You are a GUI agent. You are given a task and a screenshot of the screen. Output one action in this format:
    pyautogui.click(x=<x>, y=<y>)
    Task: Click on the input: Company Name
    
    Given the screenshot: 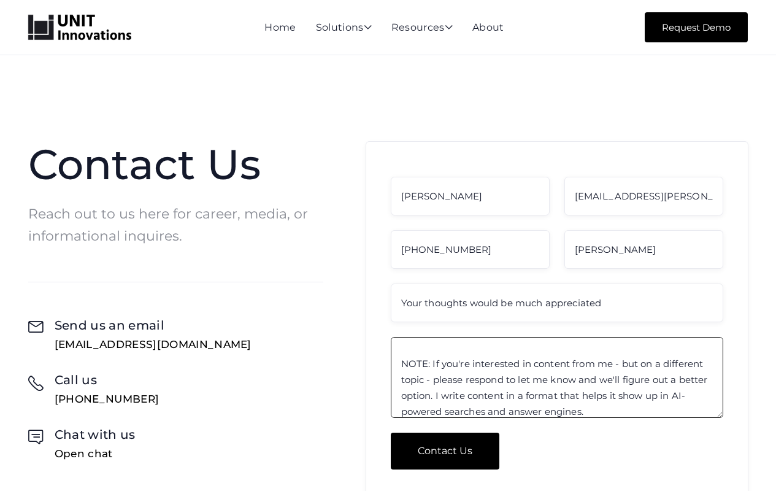 What is the action you would take?
    pyautogui.click(x=643, y=249)
    